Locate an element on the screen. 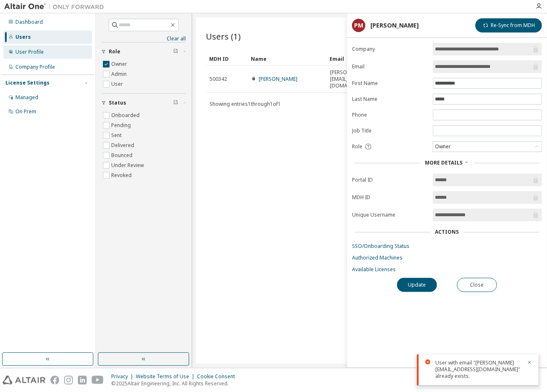 This screenshot has height=392, width=547. label: Portal ID is located at coordinates (390, 180).